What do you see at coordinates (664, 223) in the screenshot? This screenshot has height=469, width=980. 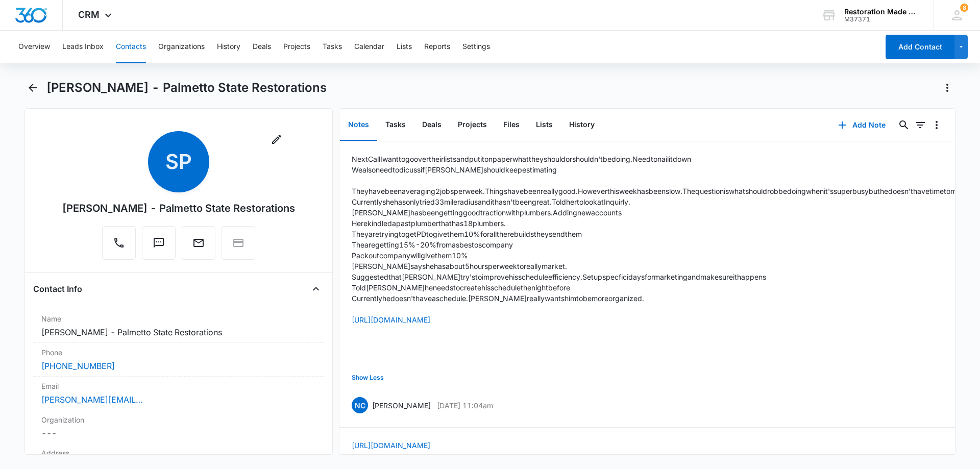 I see `p: He rekindled a past plumber that has 18 plumbers.` at bounding box center [664, 223].